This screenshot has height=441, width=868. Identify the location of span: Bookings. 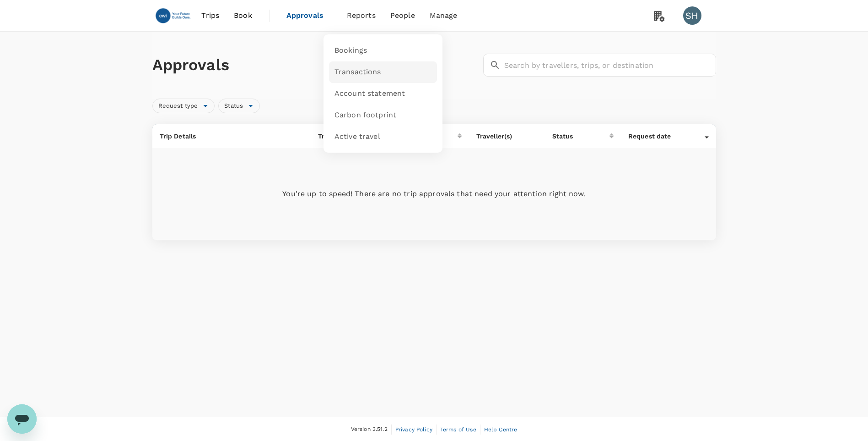
(351, 51).